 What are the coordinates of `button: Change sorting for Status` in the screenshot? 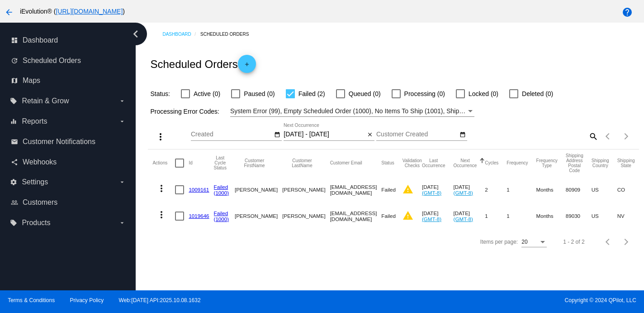 It's located at (388, 163).